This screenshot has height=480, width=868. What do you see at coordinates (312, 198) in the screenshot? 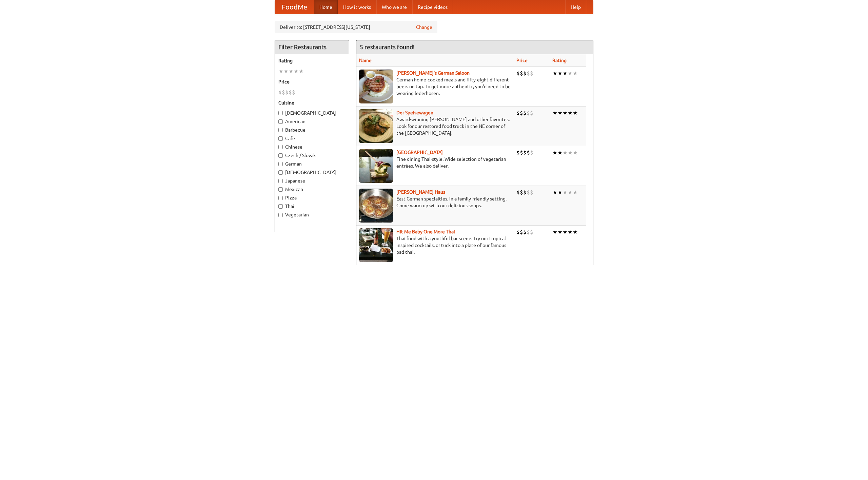
I see `label: Pizza` at bounding box center [312, 198].